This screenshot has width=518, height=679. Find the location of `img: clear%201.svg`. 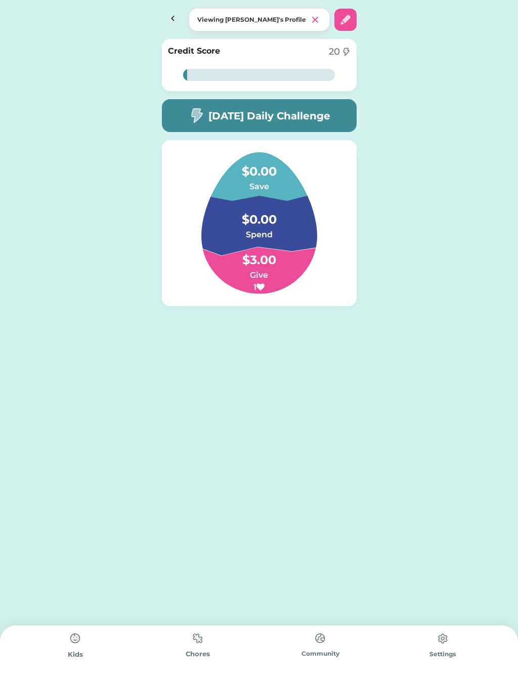

img: clear%201.svg is located at coordinates (315, 20).